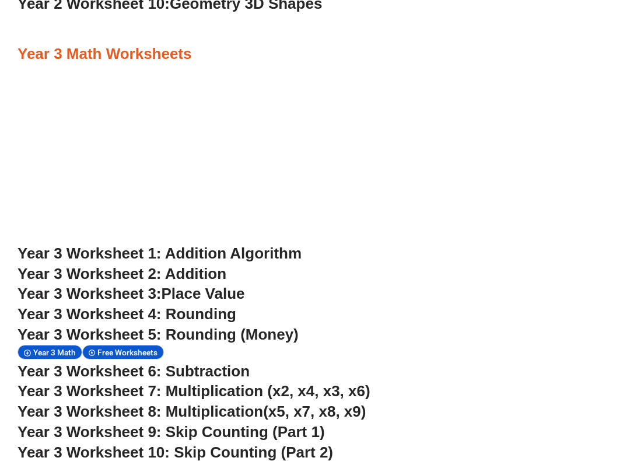 The image size is (630, 461). Describe the element at coordinates (133, 371) in the screenshot. I see `a: Year 3 Worksheet 6: Subtraction` at that location.